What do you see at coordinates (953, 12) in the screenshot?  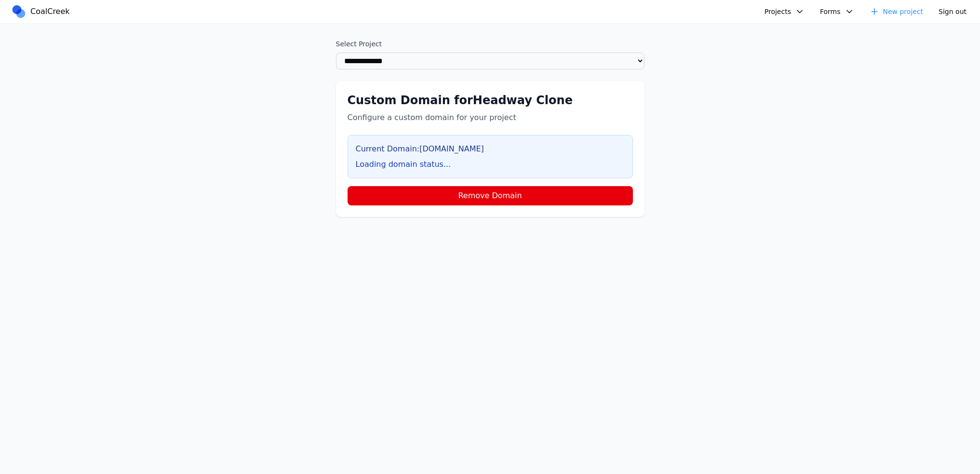 I see `button: Sign out` at bounding box center [953, 12].